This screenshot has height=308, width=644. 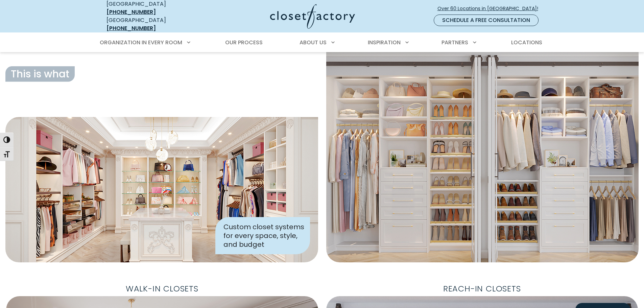 I want to click on img: Closet Factory Logo, so click(x=312, y=16).